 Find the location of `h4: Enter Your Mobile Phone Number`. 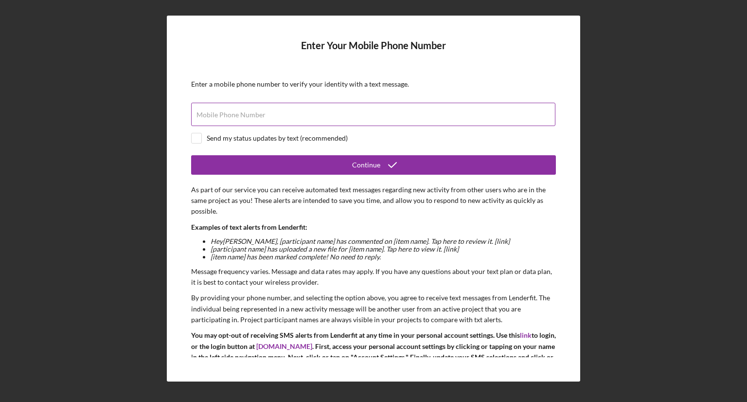

h4: Enter Your Mobile Phone Number is located at coordinates (374, 53).